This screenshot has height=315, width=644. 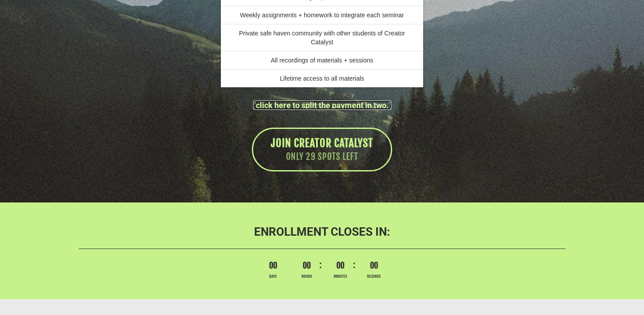 I want to click on span: Lifetime access to all materials, so click(x=322, y=78).